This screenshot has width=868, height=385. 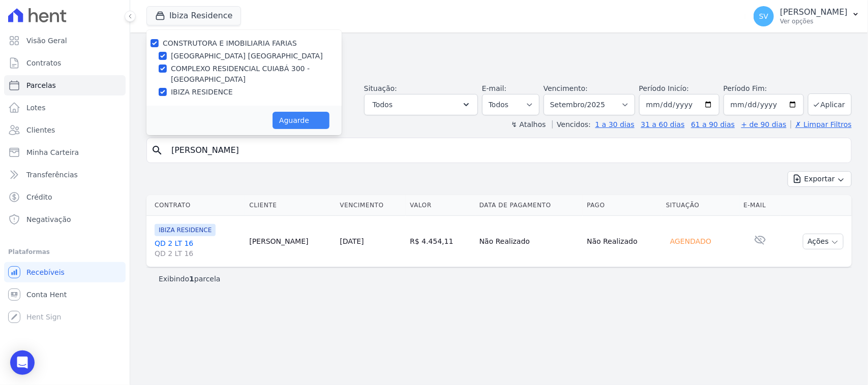 What do you see at coordinates (22, 363) in the screenshot?
I see `div: Open Intercom Messenger` at bounding box center [22, 363].